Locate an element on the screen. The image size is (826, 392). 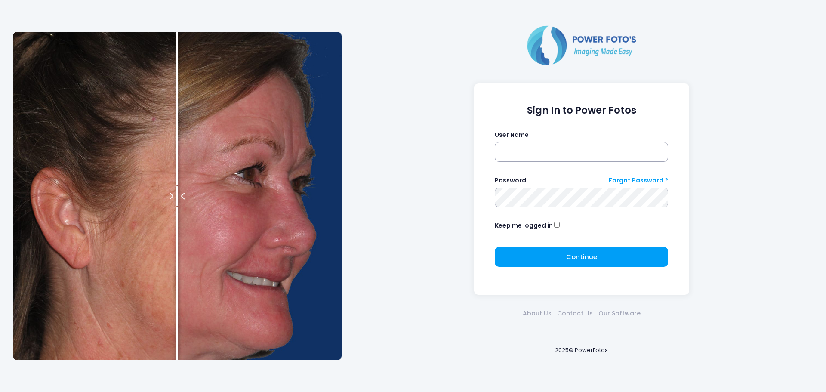
a: Our Software is located at coordinates (619, 313).